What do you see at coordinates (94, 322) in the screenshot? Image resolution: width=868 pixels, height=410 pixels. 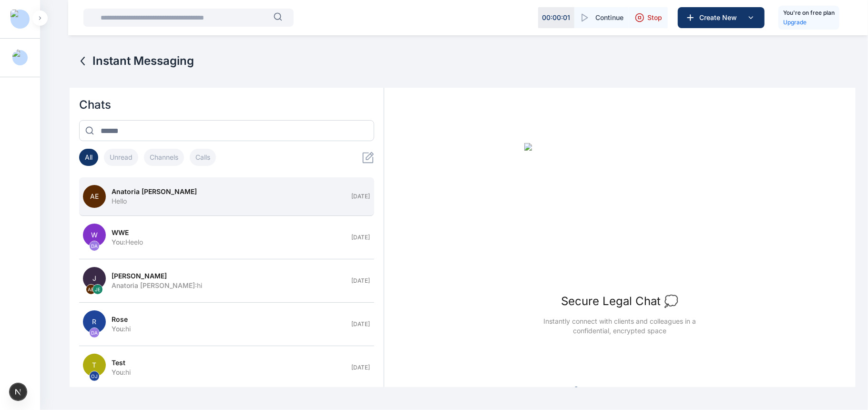 I see `span: R` at bounding box center [94, 322].